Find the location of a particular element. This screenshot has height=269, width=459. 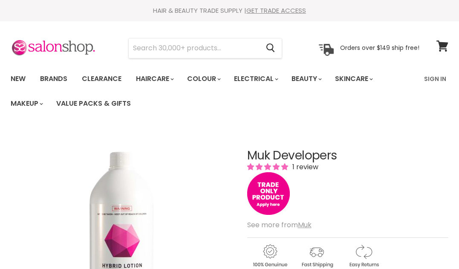

img: returns.gif is located at coordinates (364, 256).